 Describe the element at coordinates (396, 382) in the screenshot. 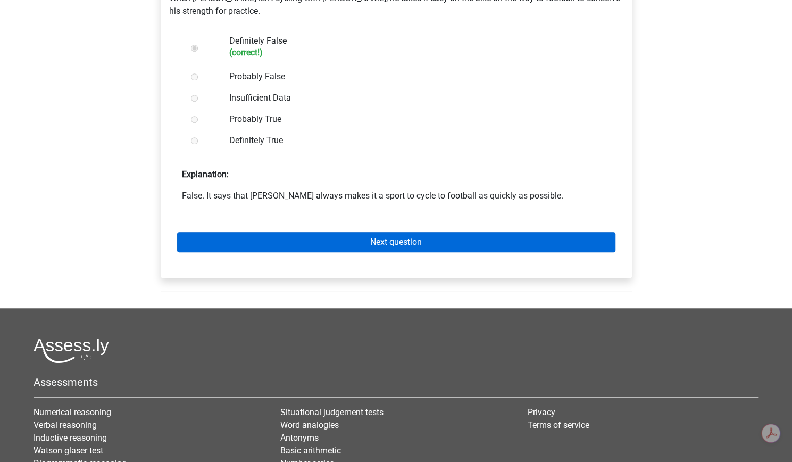

I see `h5: Assessments` at that location.